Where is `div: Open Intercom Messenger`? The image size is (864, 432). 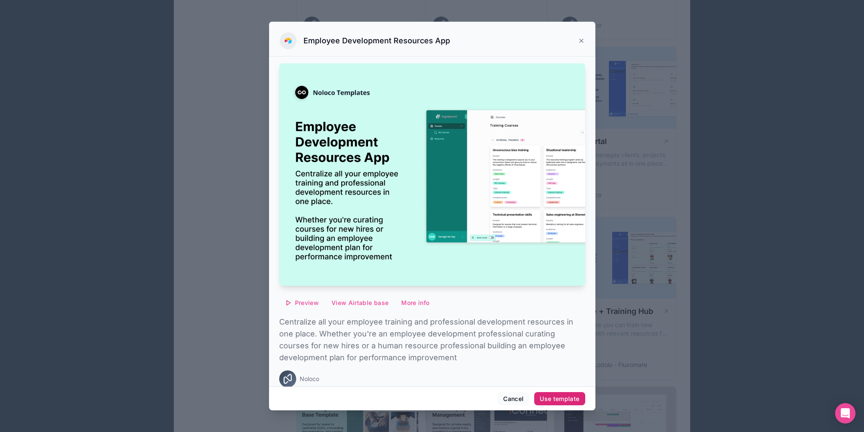 div: Open Intercom Messenger is located at coordinates (845, 413).